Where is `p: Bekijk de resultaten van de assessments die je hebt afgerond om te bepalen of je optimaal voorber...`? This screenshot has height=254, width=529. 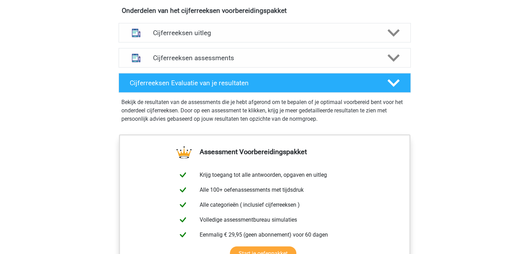 p: Bekijk de resultaten van de assessments die je hebt afgerond om te bepalen of je optimaal voorber... is located at coordinates (265, 111).